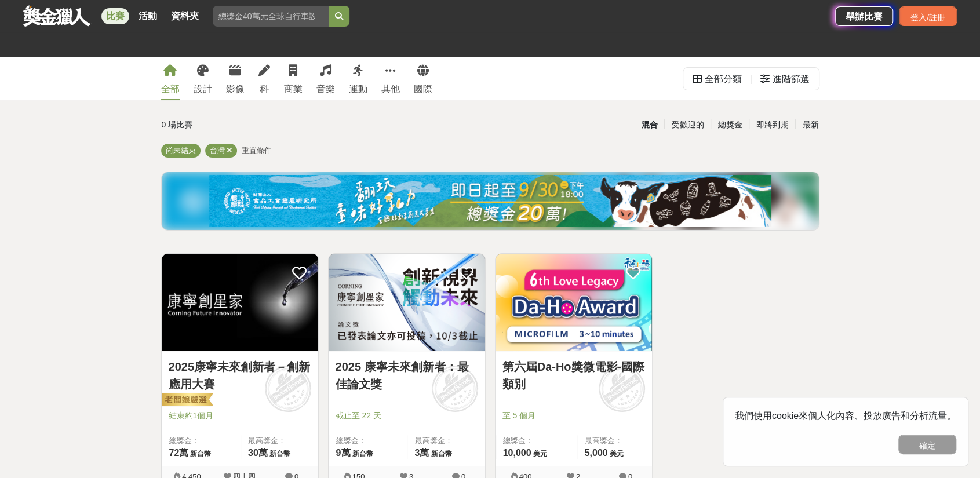 This screenshot has width=980, height=478. Describe the element at coordinates (170, 78) in the screenshot. I see `a: 全部` at that location.